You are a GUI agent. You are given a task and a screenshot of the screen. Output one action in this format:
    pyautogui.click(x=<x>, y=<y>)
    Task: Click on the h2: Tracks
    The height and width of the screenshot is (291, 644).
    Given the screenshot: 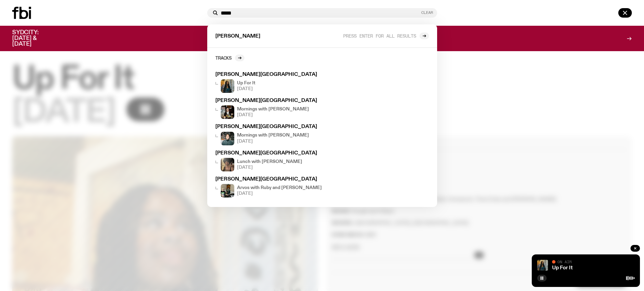 What is the action you would take?
    pyautogui.click(x=223, y=57)
    